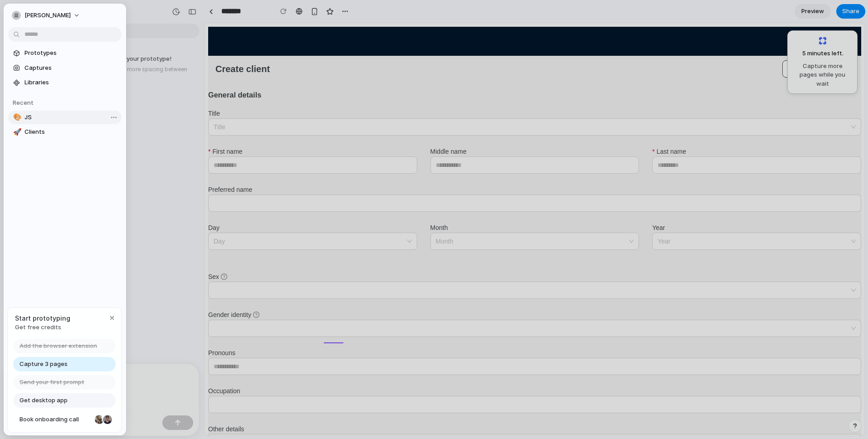 The height and width of the screenshot is (439, 868). I want to click on span: Create client, so click(38, 46).